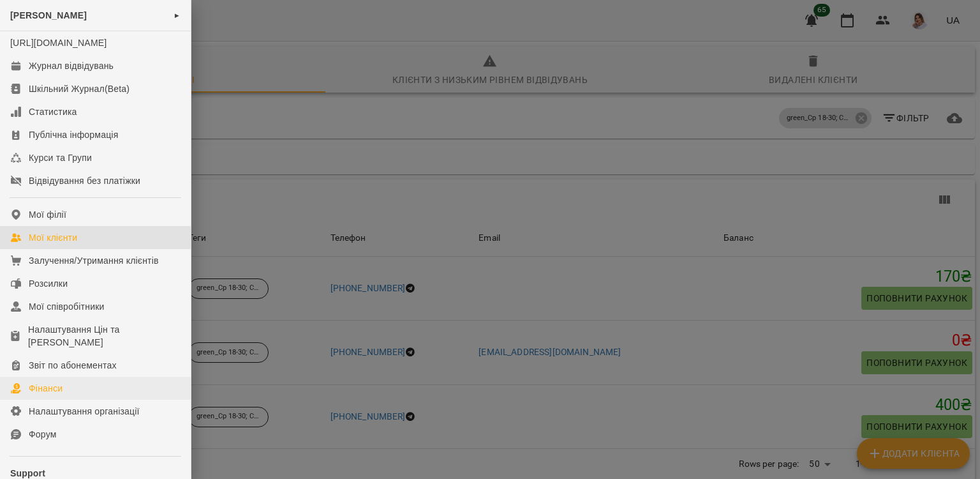 The height and width of the screenshot is (479, 980). What do you see at coordinates (79, 89) in the screenshot?
I see `div: Шкільний Журнал(Beta)` at bounding box center [79, 89].